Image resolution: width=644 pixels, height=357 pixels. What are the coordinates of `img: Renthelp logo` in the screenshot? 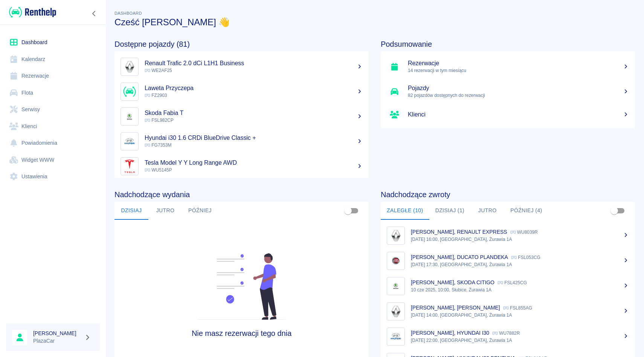 It's located at (32, 12).